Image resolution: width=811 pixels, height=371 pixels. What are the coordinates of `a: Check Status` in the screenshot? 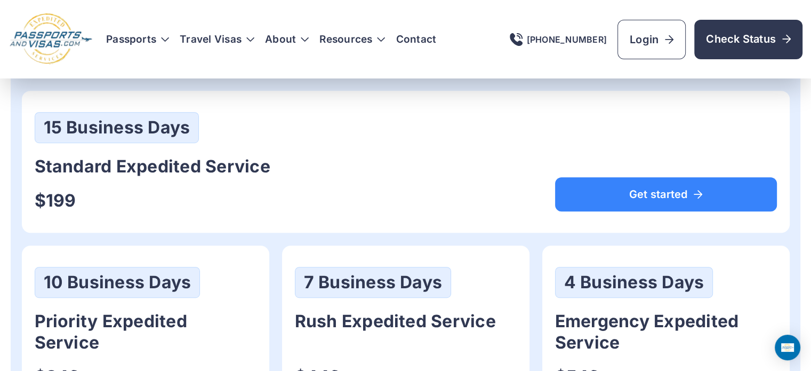 It's located at (748, 39).